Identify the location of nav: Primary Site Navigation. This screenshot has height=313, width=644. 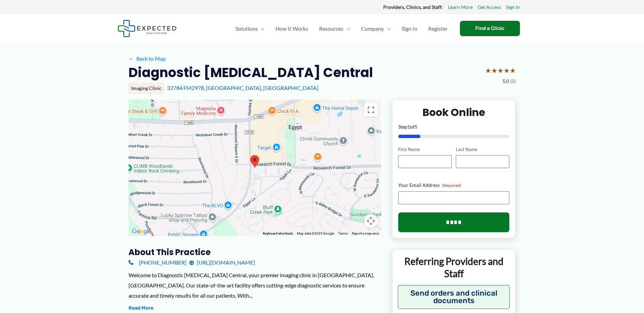
(341, 29).